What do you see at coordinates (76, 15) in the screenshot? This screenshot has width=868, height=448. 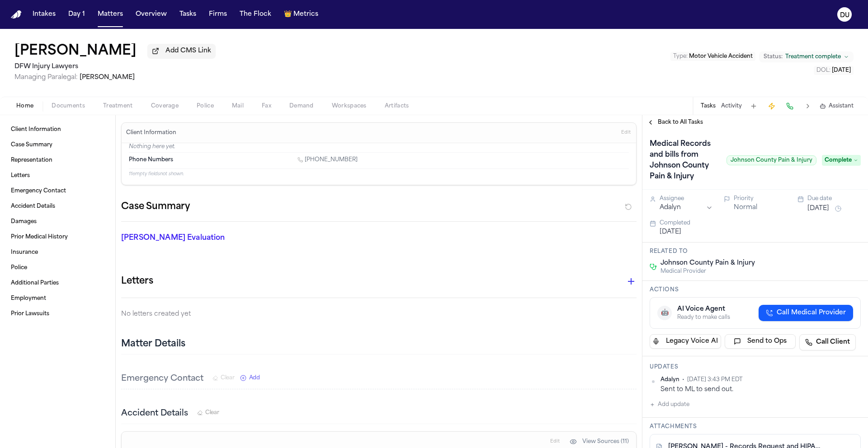 I see `a: Day 1` at bounding box center [76, 15].